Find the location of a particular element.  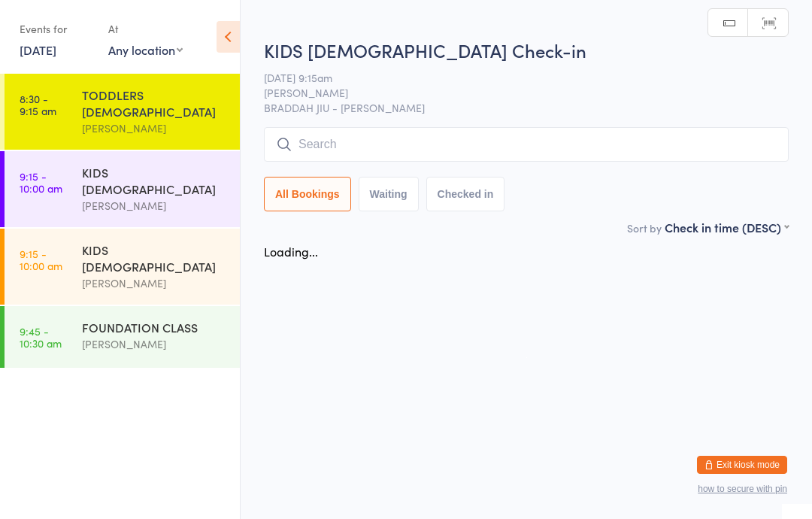

button: All Bookings is located at coordinates (308, 194).